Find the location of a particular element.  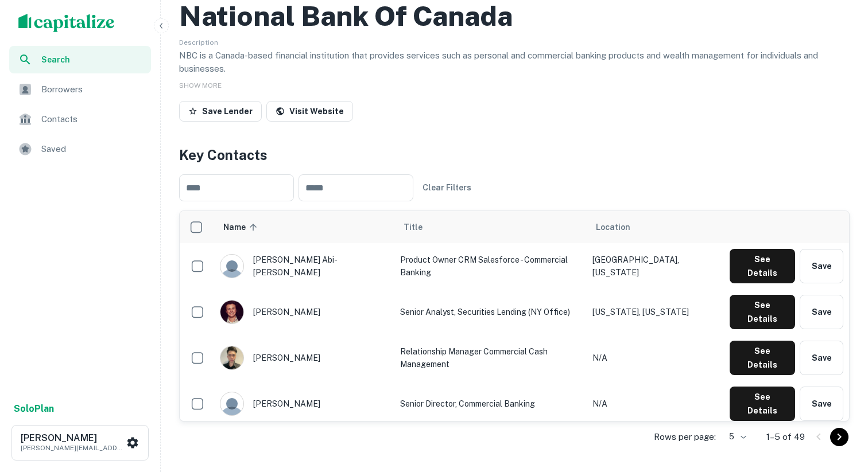

th: Name is located at coordinates (304, 227).